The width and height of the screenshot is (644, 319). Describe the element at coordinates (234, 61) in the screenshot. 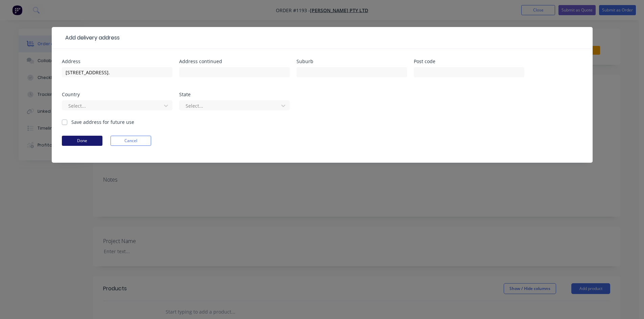

I see `div: Address continued` at that location.